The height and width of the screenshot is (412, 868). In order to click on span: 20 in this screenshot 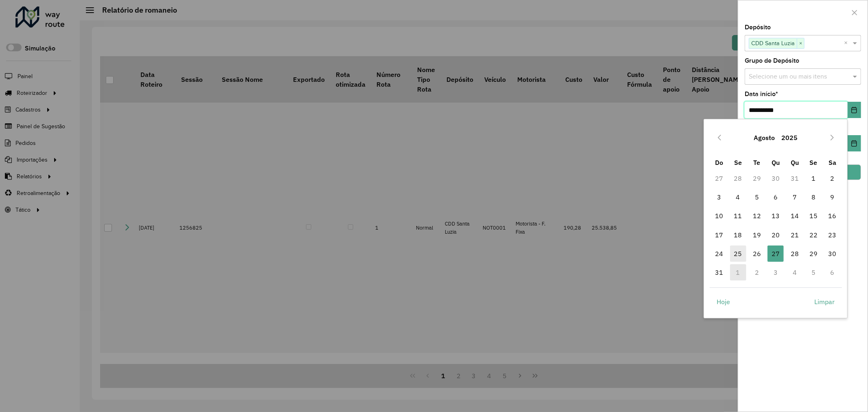, I will do `click(775, 235)`.